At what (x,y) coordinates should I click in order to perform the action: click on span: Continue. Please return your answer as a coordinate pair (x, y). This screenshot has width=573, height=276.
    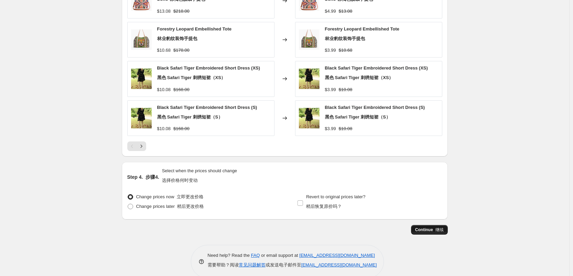
    Looking at the image, I should click on (429, 230).